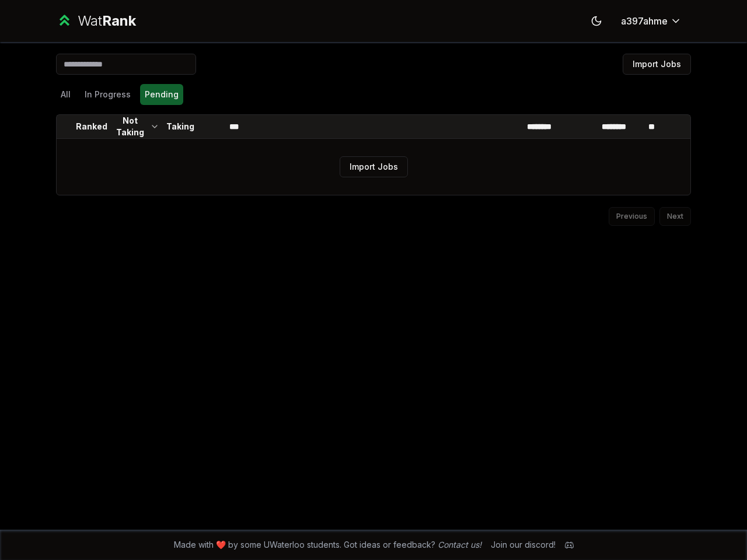 The width and height of the screenshot is (747, 560). I want to click on div: Wat, so click(107, 21).